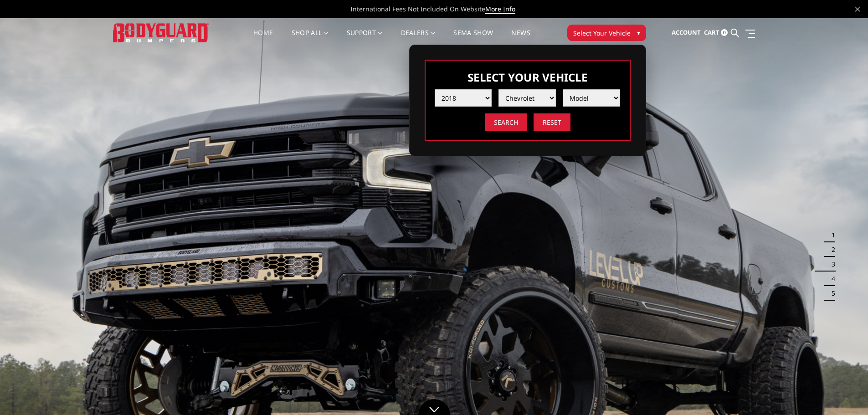 The width and height of the screenshot is (868, 415). I want to click on button: Select Your Vehicle, so click(606, 33).